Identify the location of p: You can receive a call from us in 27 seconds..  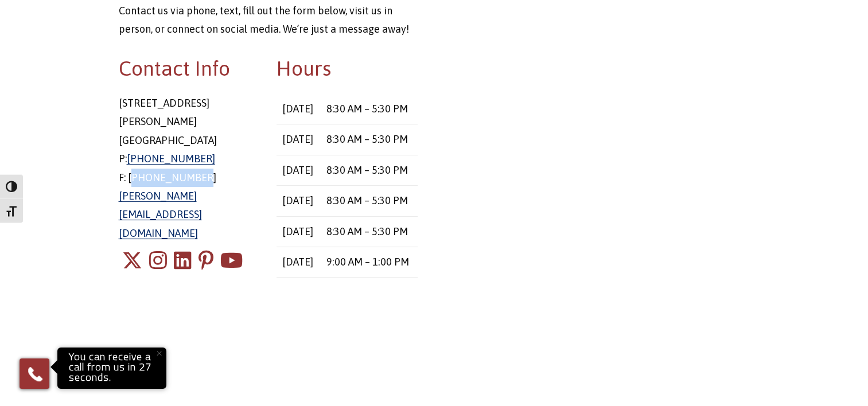
(112, 368).